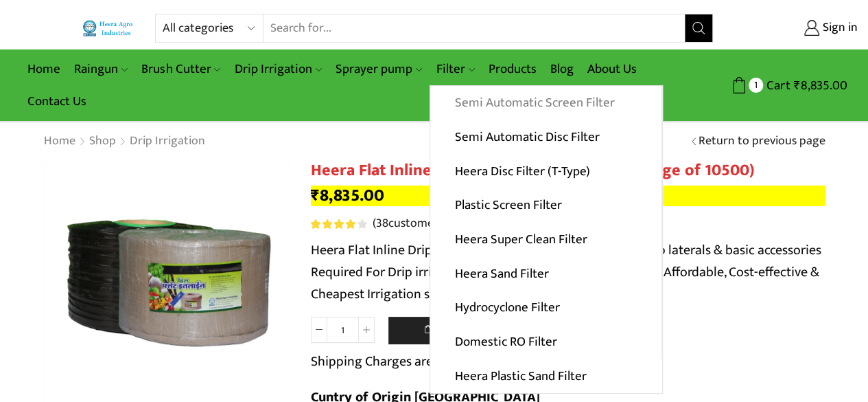  I want to click on a: Blog, so click(562, 69).